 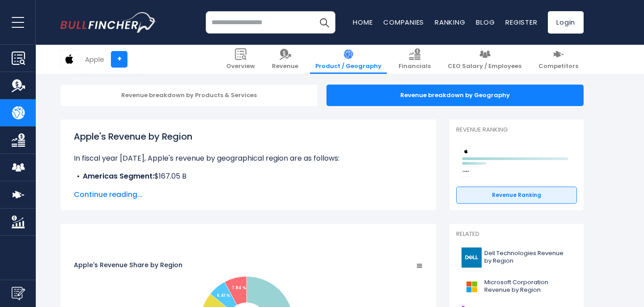 I want to click on a: CEO Salary / Employees, so click(x=485, y=59).